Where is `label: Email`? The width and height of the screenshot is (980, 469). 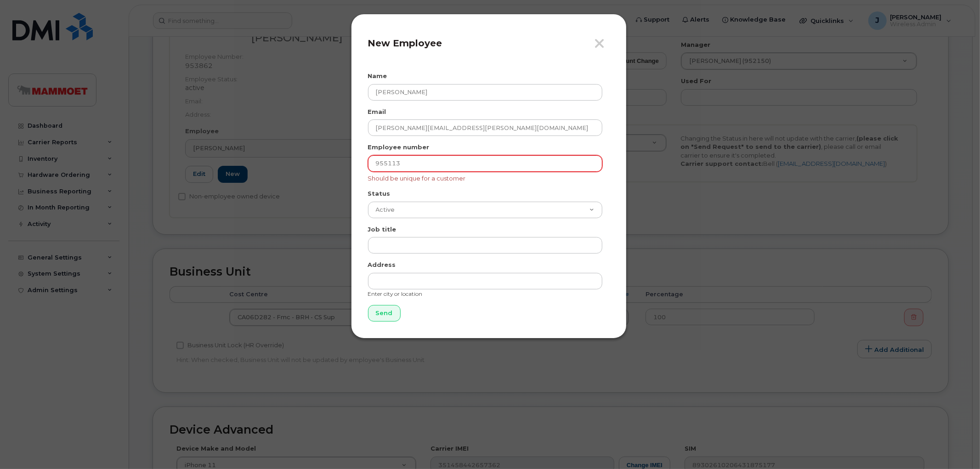 label: Email is located at coordinates (377, 112).